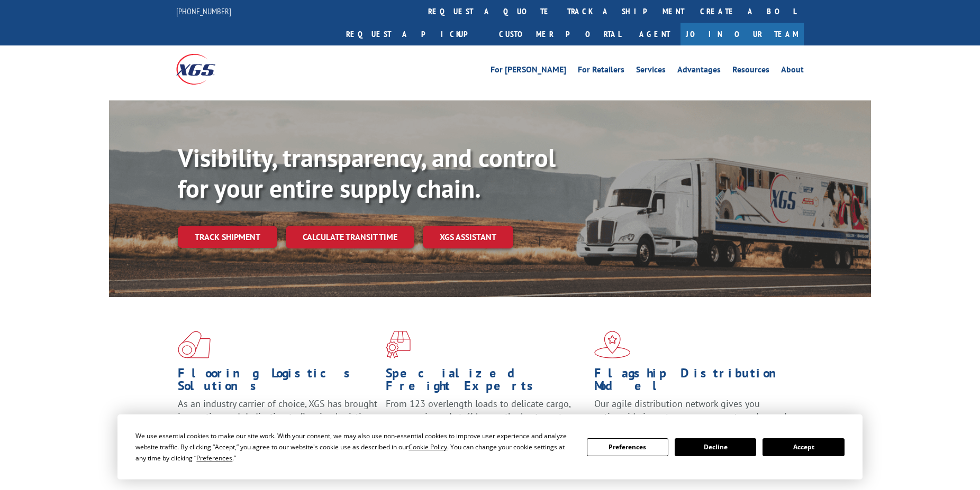 This screenshot has height=490, width=980. I want to click on h1: Flooring Logistics Solutions, so click(278, 382).